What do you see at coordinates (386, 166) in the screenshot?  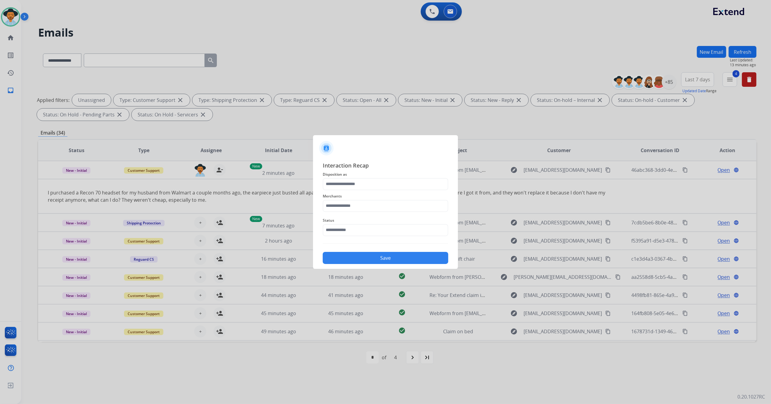 I see `span: Interaction Recap` at bounding box center [386, 166].